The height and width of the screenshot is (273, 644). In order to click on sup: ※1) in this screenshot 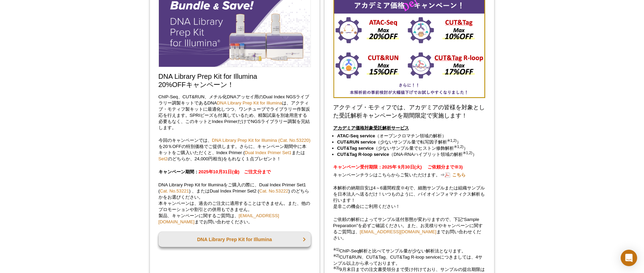, I will do `click(336, 249)`.